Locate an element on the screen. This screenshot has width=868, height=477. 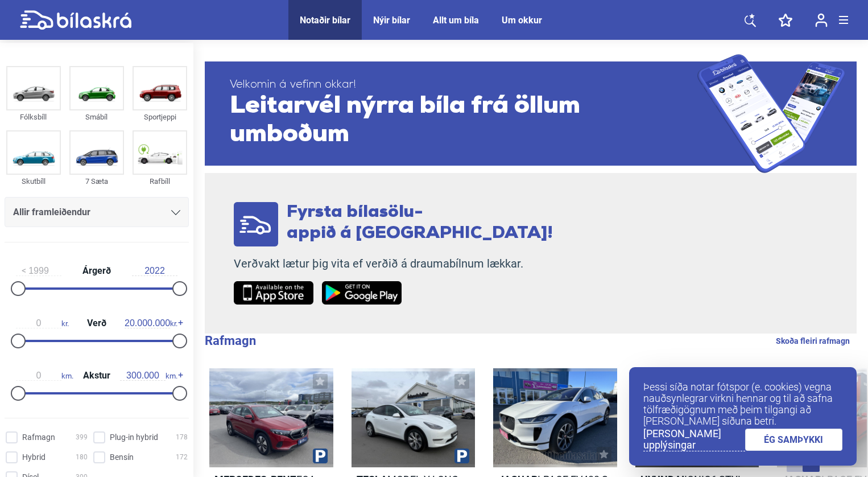
div: Sportjeppi is located at coordinates (159, 117).